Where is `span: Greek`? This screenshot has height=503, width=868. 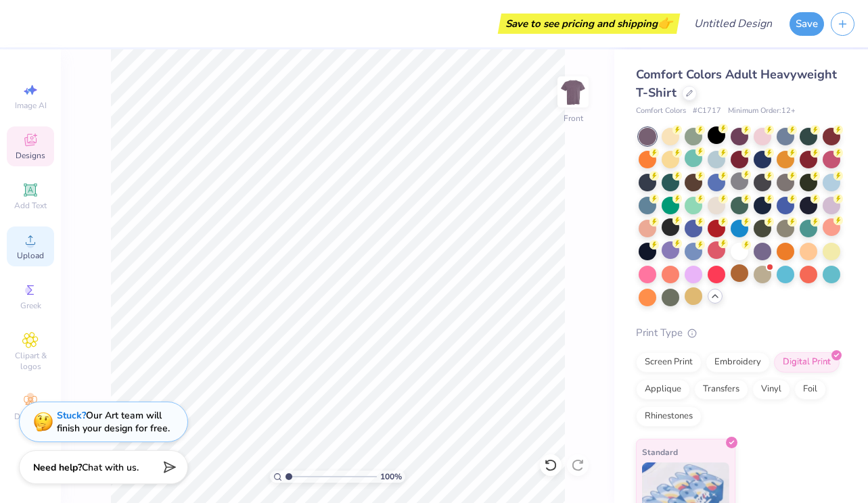
span: Greek is located at coordinates (30, 306).